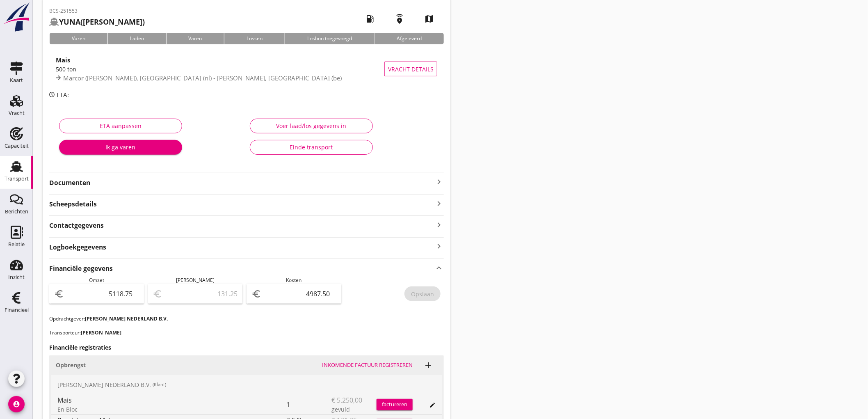  I want to click on div: Capaciteit, so click(17, 146).